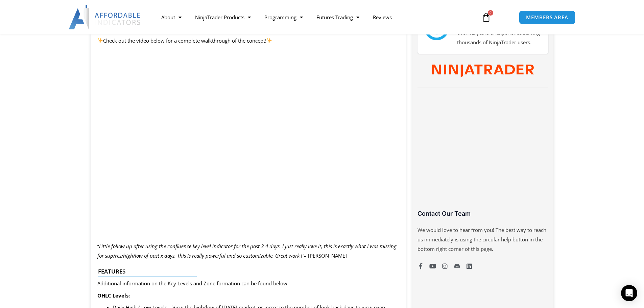 This screenshot has height=308, width=644. What do you see at coordinates (248, 41) in the screenshot?
I see `p: Check out the video below for a complete walkthrough of the concept!` at bounding box center [248, 41].